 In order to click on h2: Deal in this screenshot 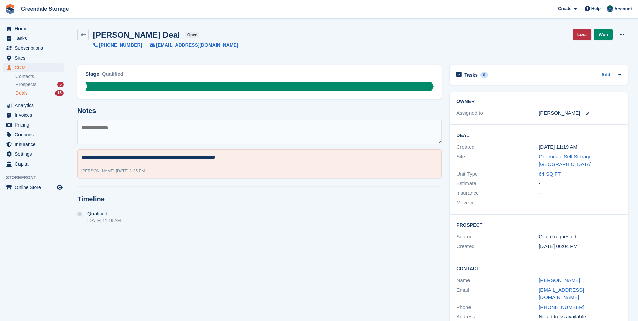, I will do `click(539, 135)`.